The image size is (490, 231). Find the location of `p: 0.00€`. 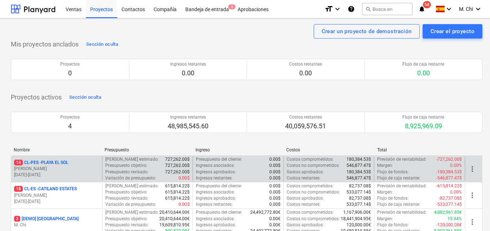

p: 0.00€ is located at coordinates (275, 225).